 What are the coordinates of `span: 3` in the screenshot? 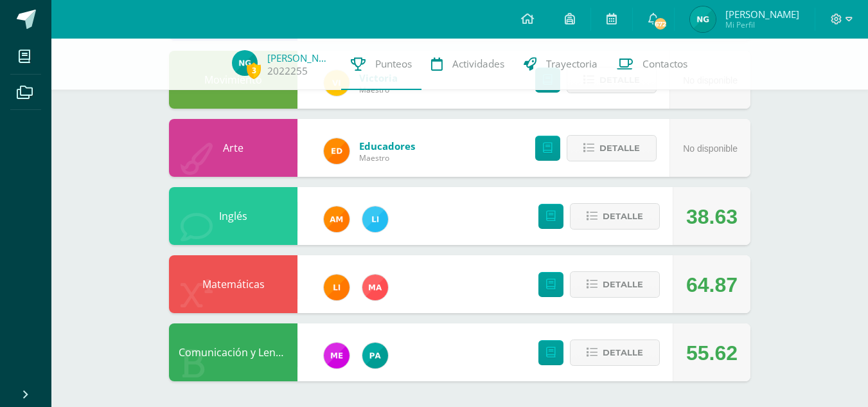 It's located at (254, 70).